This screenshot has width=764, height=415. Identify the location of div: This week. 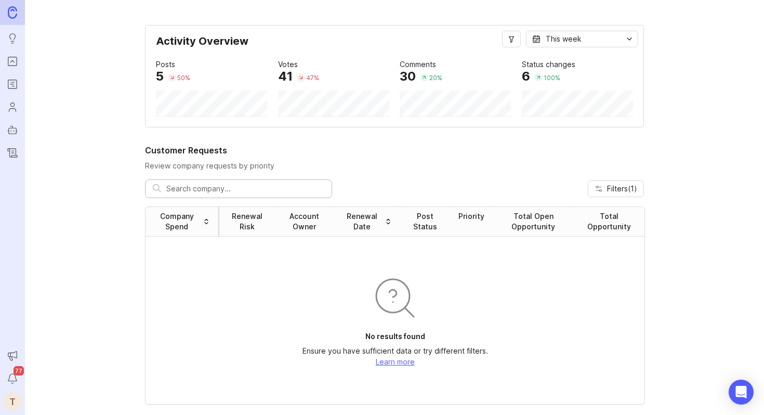
(564, 39).